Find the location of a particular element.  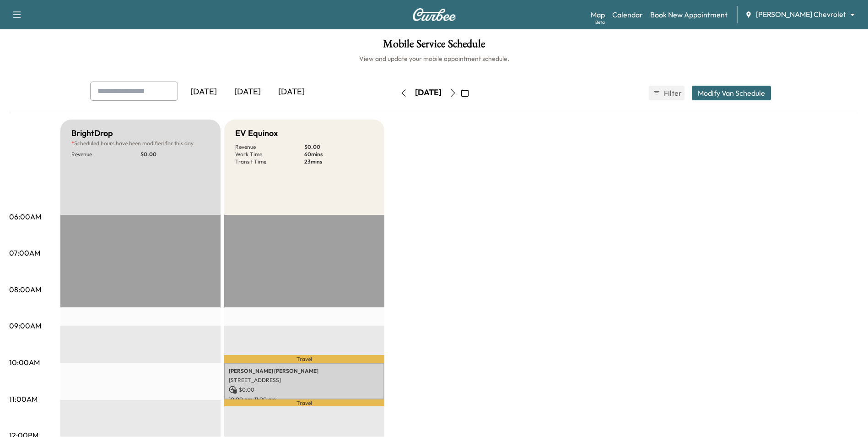

h5: EV Equinox is located at coordinates (256, 133).